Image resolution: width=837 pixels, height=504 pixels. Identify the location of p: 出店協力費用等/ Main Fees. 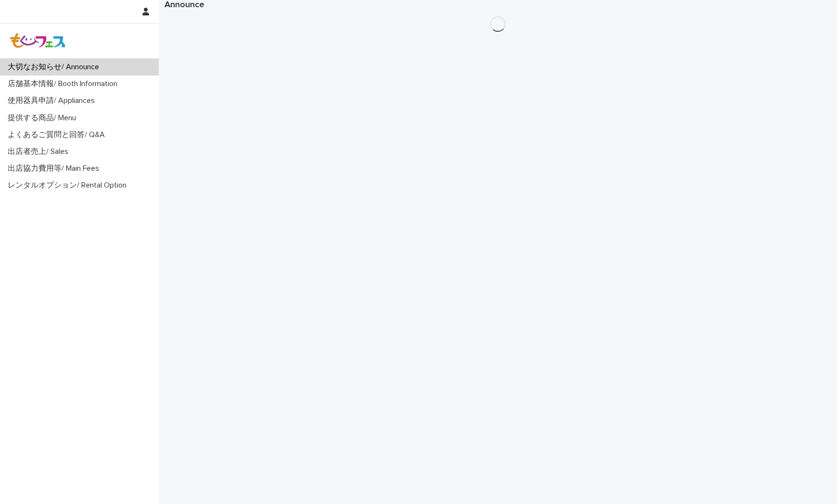
(55, 168).